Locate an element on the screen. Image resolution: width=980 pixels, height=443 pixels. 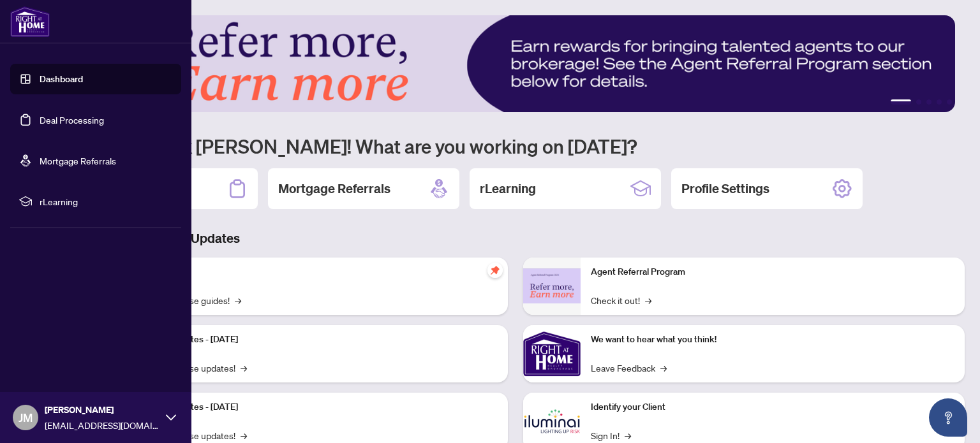
a: Check it out!→ is located at coordinates (621, 300).